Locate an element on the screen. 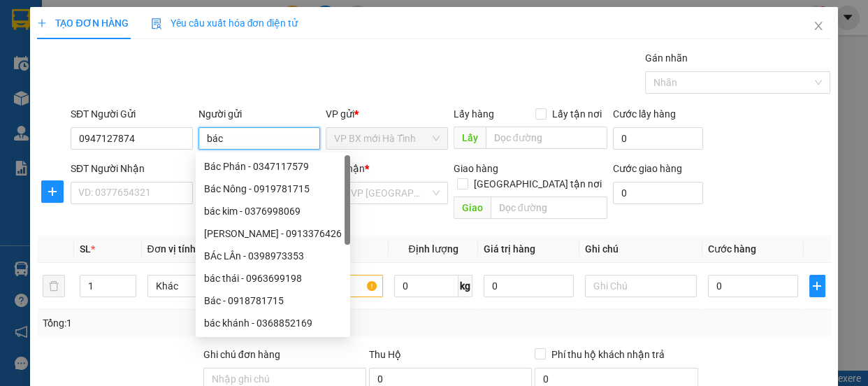 The width and height of the screenshot is (868, 386). span: Thu Hộ is located at coordinates (386, 354).